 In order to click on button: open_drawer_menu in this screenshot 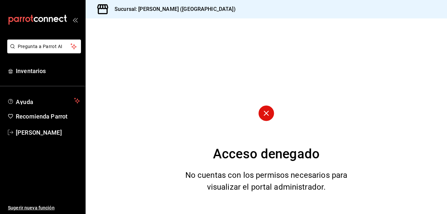, I will do `click(75, 20)`.